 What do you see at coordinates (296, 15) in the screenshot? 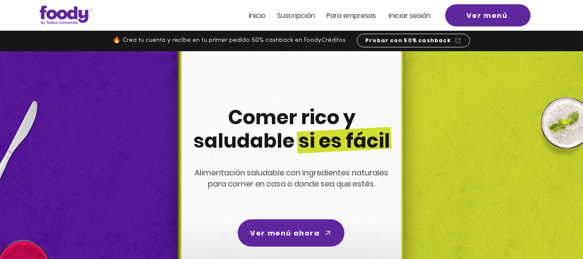
I see `span: Suscripción` at bounding box center [296, 15].